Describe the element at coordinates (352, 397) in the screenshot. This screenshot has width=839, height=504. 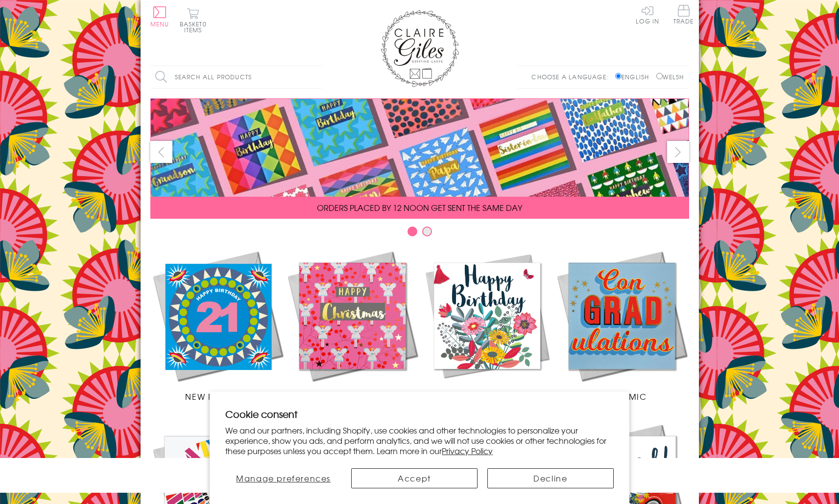
I see `span: Christmas` at that location.